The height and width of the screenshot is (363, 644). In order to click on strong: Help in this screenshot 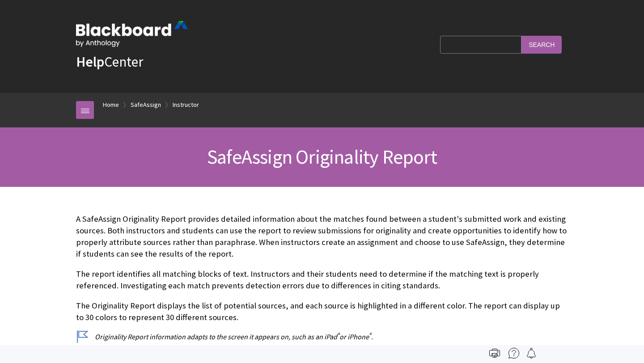, I will do `click(90, 62)`.